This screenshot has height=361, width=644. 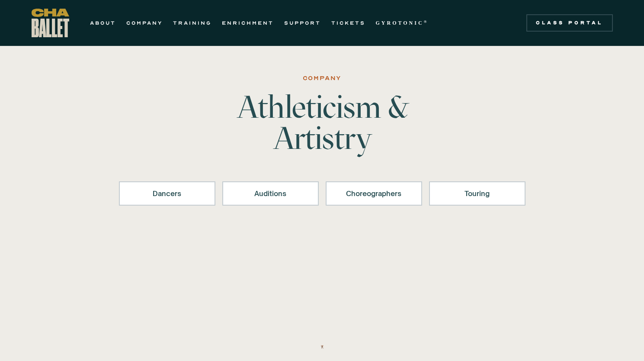 What do you see at coordinates (248, 23) in the screenshot?
I see `a: ENRICHMENT` at bounding box center [248, 23].